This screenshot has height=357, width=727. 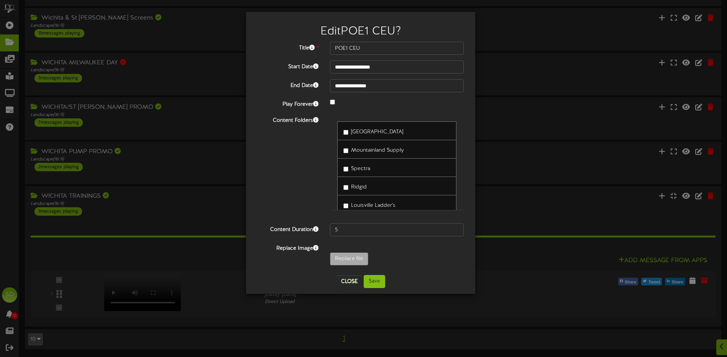 I want to click on span: Ridgid, so click(x=359, y=187).